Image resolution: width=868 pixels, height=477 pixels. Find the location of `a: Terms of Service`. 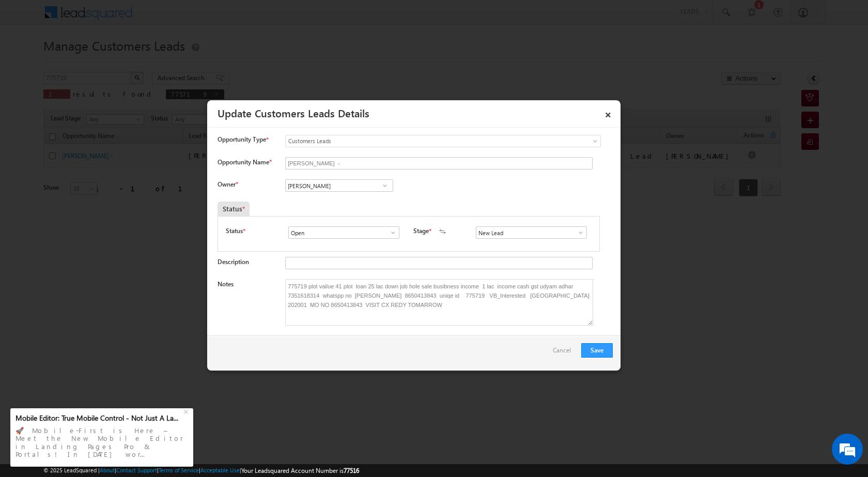

a: Terms of Service is located at coordinates (179, 470).